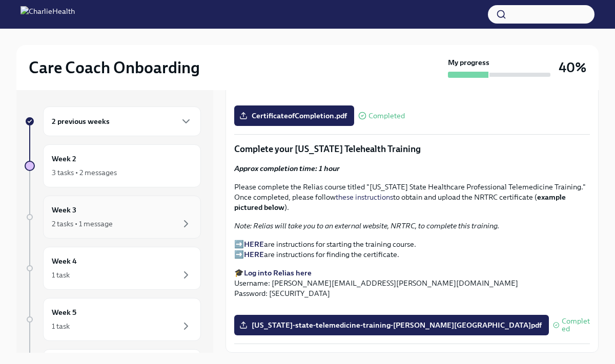 The width and height of the screenshot is (615, 364). I want to click on img: CharlieHealth, so click(47, 15).